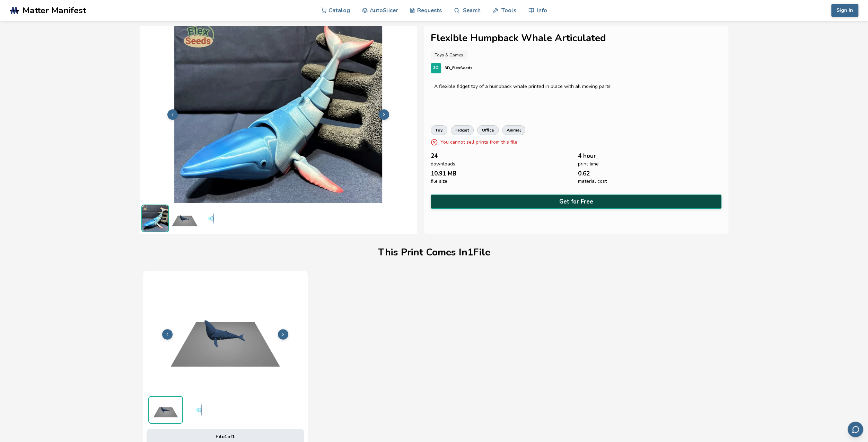  What do you see at coordinates (584, 173) in the screenshot?
I see `span: 0.62` at bounding box center [584, 173].